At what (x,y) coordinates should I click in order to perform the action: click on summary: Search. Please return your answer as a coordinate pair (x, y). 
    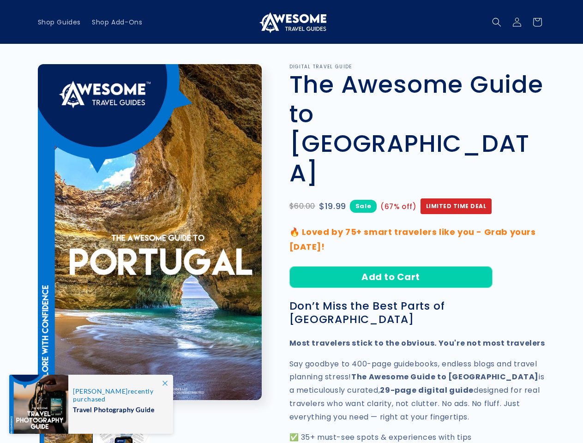
    Looking at the image, I should click on (497, 22).